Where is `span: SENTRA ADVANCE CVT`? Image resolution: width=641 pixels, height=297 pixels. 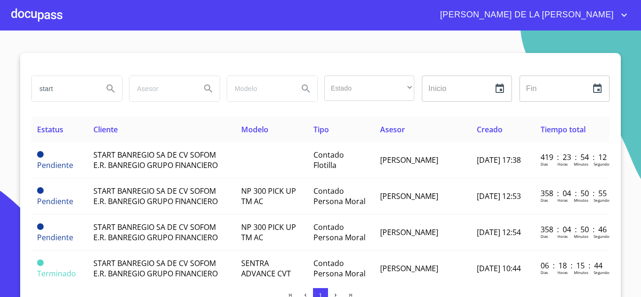 span: SENTRA ADVANCE CVT is located at coordinates (266, 268).